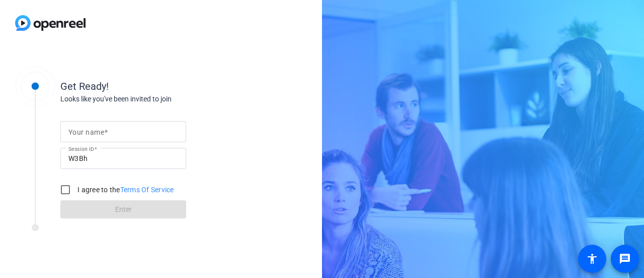 This screenshot has height=278, width=644. I want to click on div: Get Ready!, so click(161, 86).